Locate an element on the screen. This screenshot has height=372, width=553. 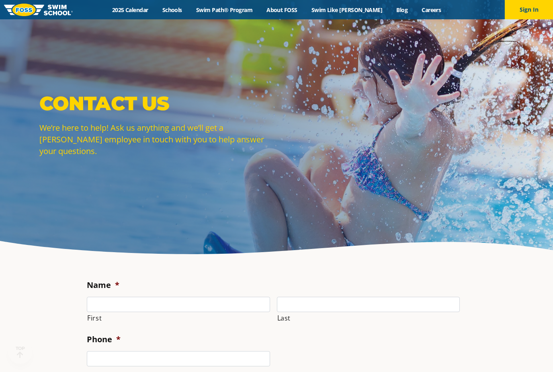
a: 2025 Calendar is located at coordinates (130, 10).